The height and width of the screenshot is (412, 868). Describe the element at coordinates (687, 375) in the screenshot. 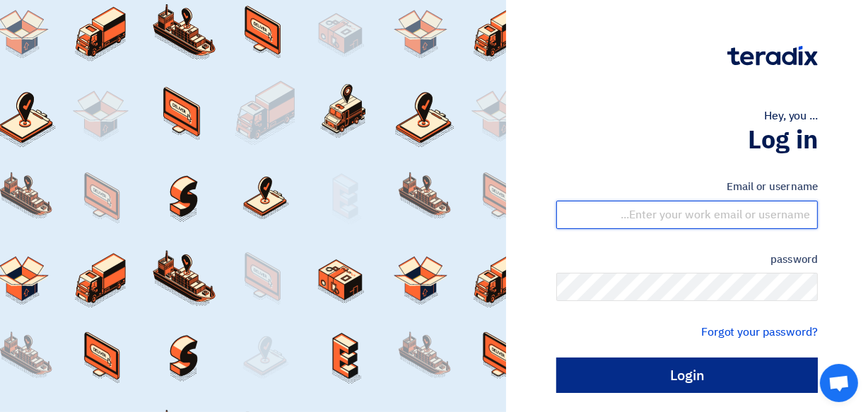

I see `input: Login` at that location.